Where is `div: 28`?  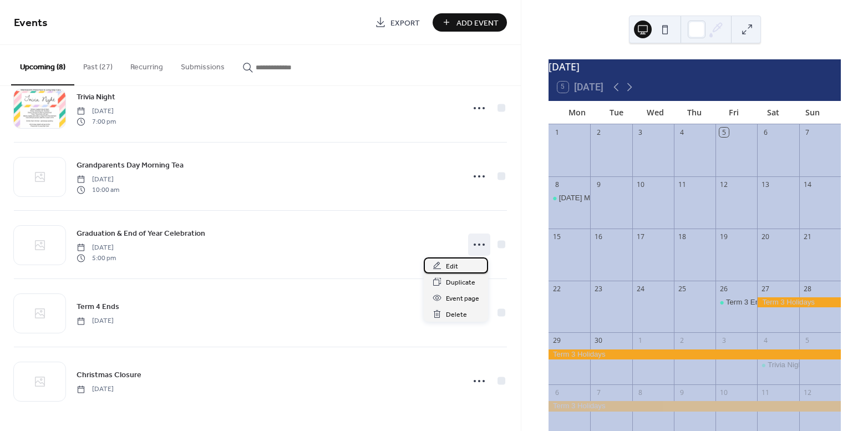
div: 28 is located at coordinates (807, 288).